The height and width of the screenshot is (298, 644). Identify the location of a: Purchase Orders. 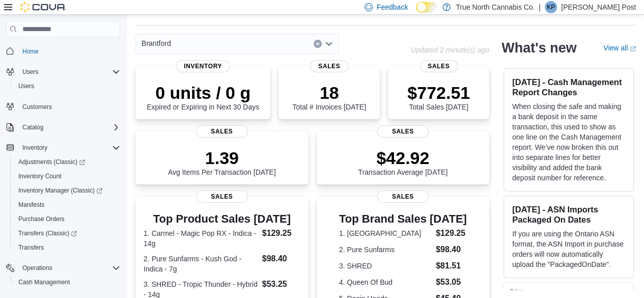
(41, 219).